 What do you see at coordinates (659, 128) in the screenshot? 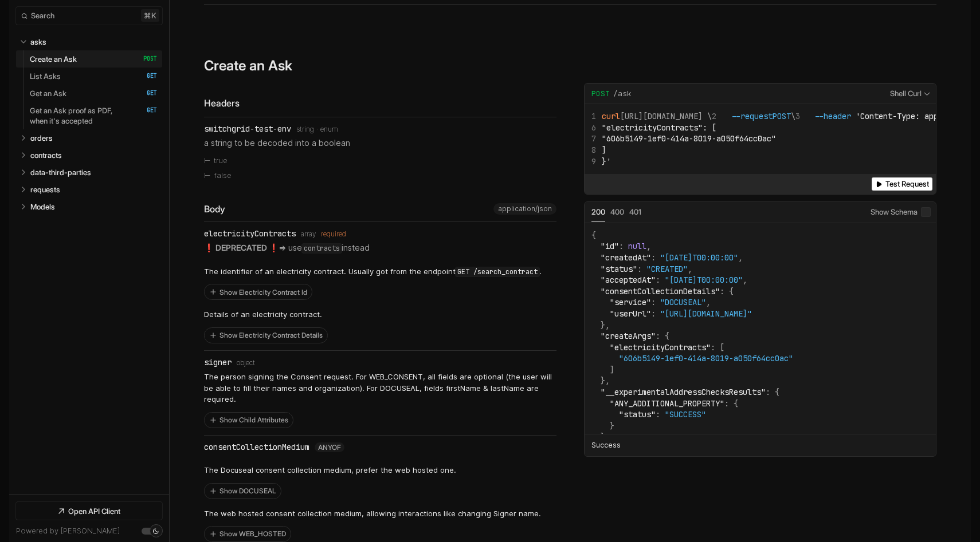
I see `span: "electricityContracts": [` at bounding box center [659, 128].